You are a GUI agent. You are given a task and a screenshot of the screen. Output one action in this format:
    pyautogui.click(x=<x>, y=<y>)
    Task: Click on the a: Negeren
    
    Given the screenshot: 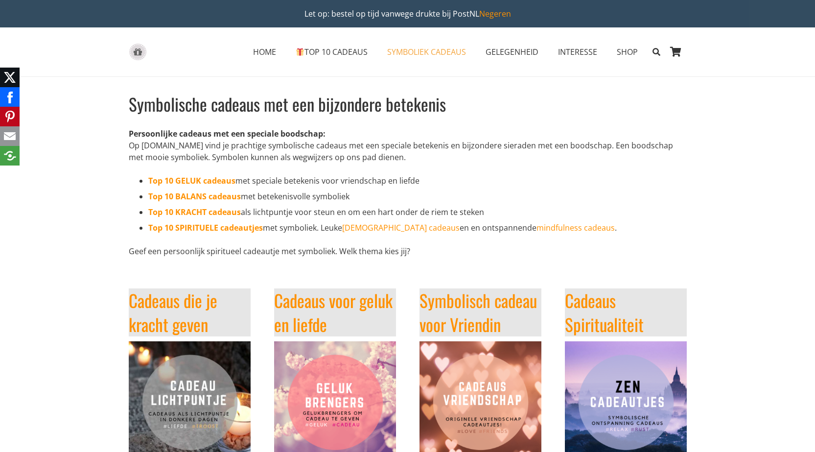 What is the action you would take?
    pyautogui.click(x=495, y=14)
    